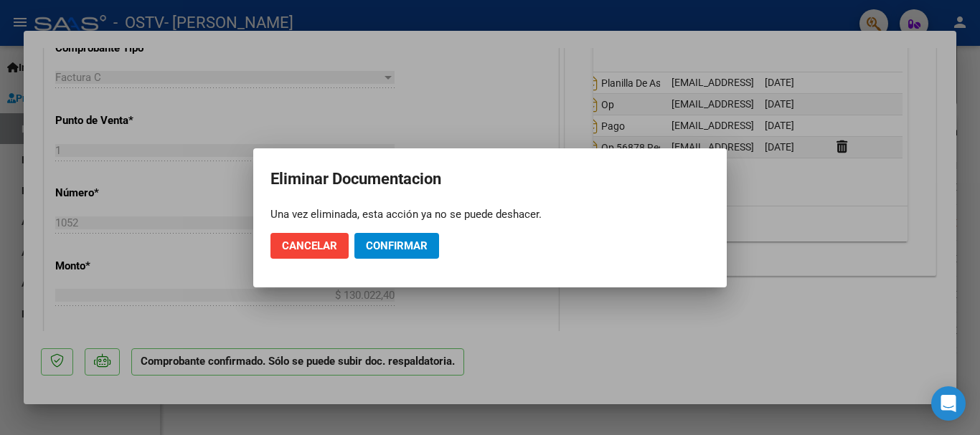  Describe the element at coordinates (396, 246) in the screenshot. I see `button: Confirmar` at that location.